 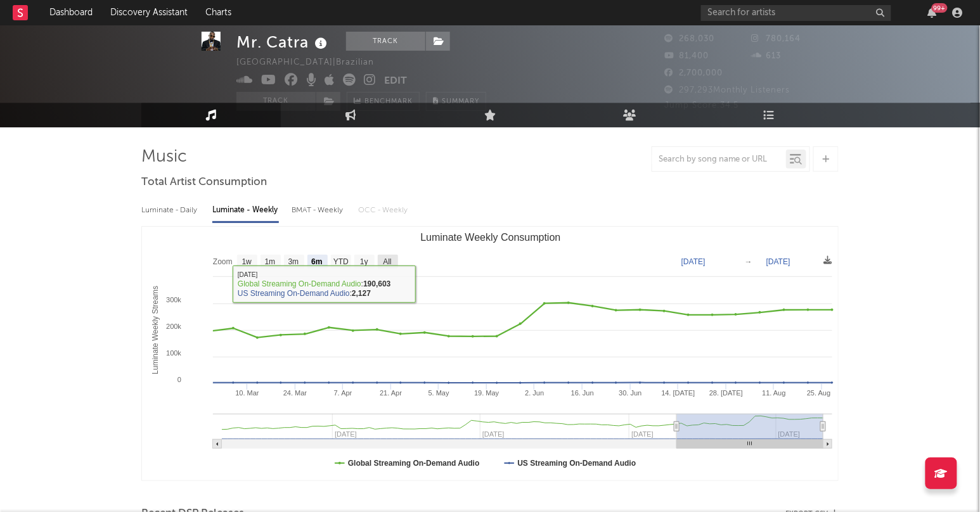 What do you see at coordinates (173, 326) in the screenshot?
I see `text: 200k` at bounding box center [173, 326].